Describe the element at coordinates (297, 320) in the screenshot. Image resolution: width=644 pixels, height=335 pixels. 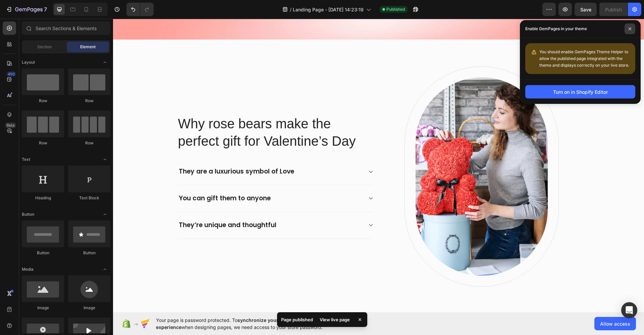
I see `p: Page published` at that location.